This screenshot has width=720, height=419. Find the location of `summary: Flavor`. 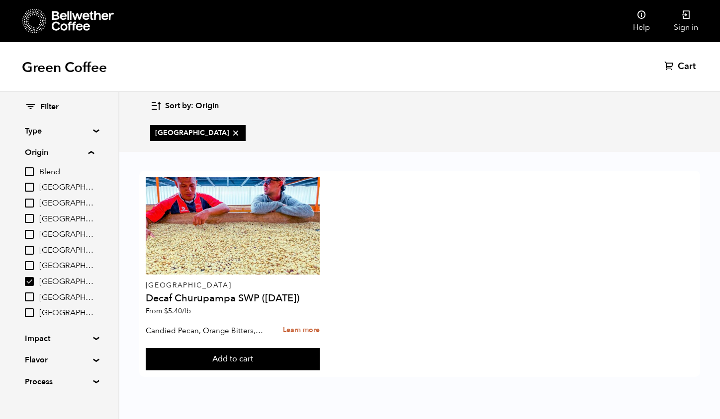

summary: Flavor is located at coordinates (59, 360).